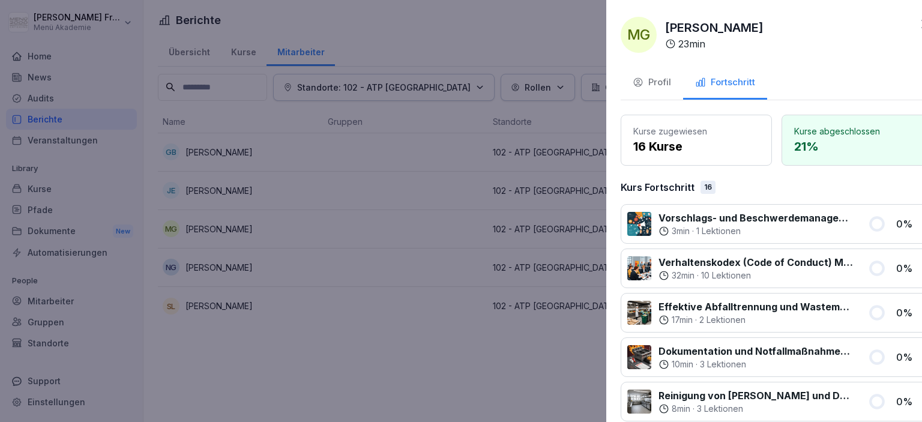 Image resolution: width=922 pixels, height=422 pixels. I want to click on p: 2 Lektionen, so click(722, 320).